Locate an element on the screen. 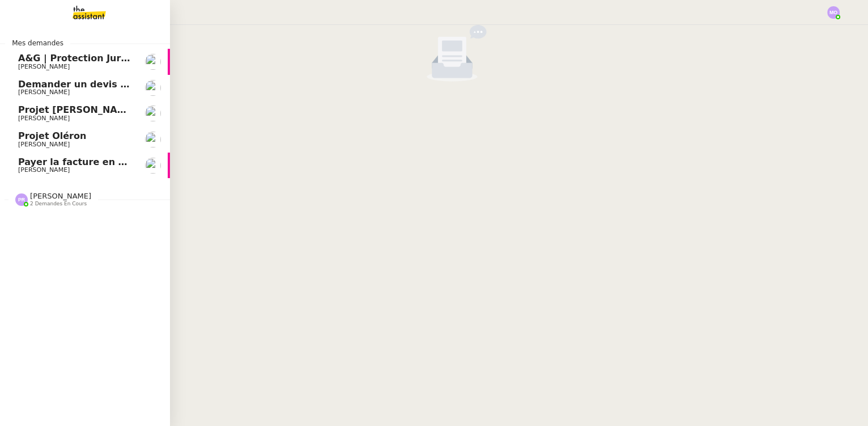  span: Payer la facture en urgence is located at coordinates (89, 162).